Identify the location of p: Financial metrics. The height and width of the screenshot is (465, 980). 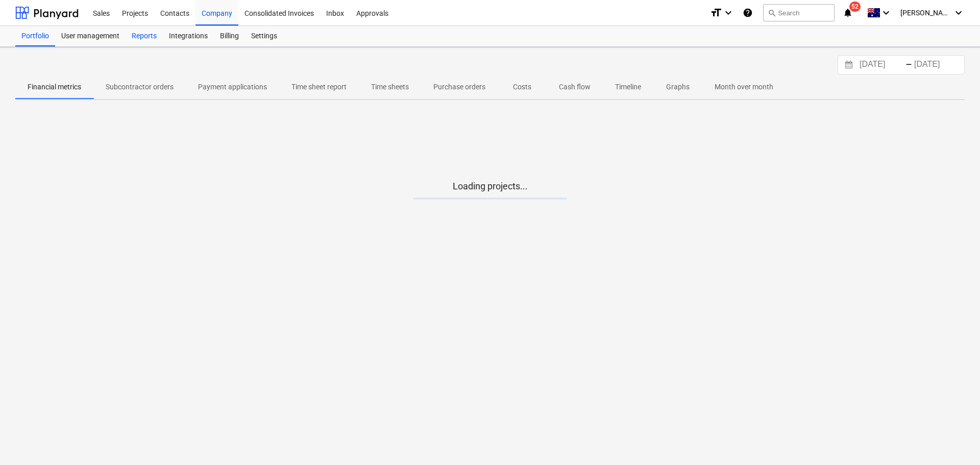
(54, 87).